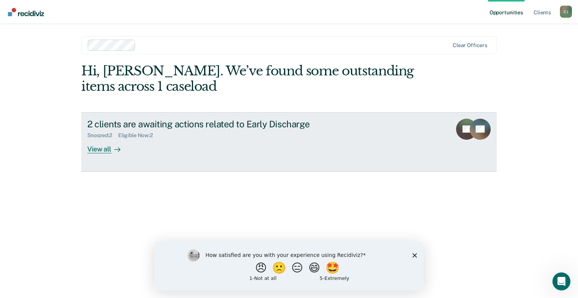 This screenshot has height=298, width=578. What do you see at coordinates (566, 12) in the screenshot?
I see `button: Profile dropdown button` at bounding box center [566, 12].